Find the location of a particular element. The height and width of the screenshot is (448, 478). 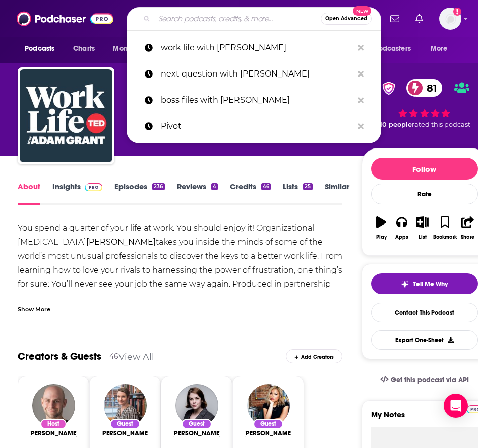

a: View All is located at coordinates (136, 357).